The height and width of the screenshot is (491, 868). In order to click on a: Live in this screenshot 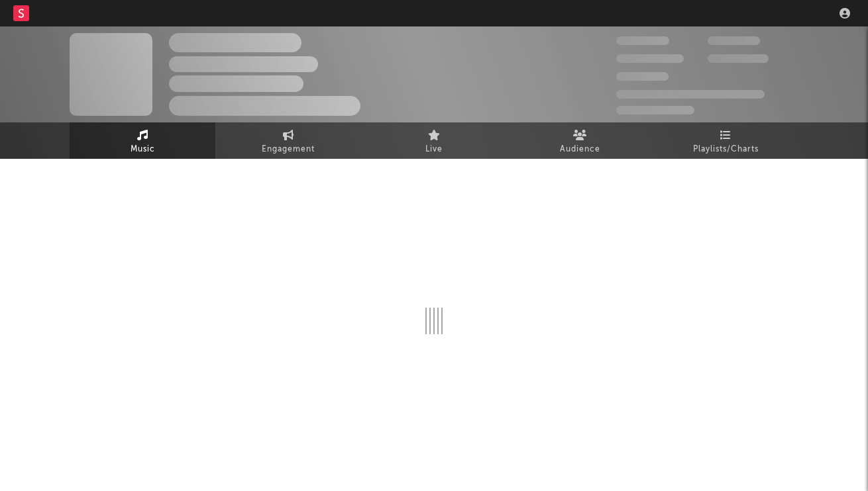, I will do `click(434, 140)`.